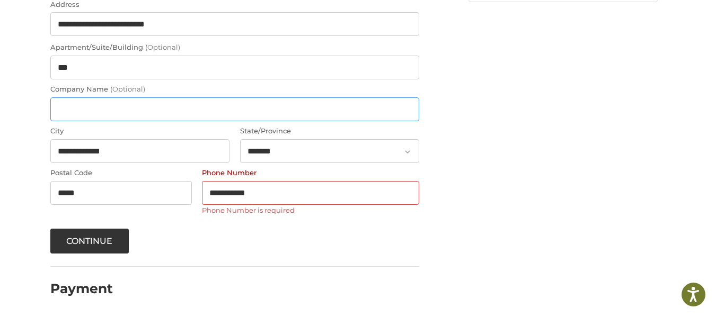  What do you see at coordinates (311, 210) in the screenshot?
I see `label: Phone Number is required` at bounding box center [311, 210].